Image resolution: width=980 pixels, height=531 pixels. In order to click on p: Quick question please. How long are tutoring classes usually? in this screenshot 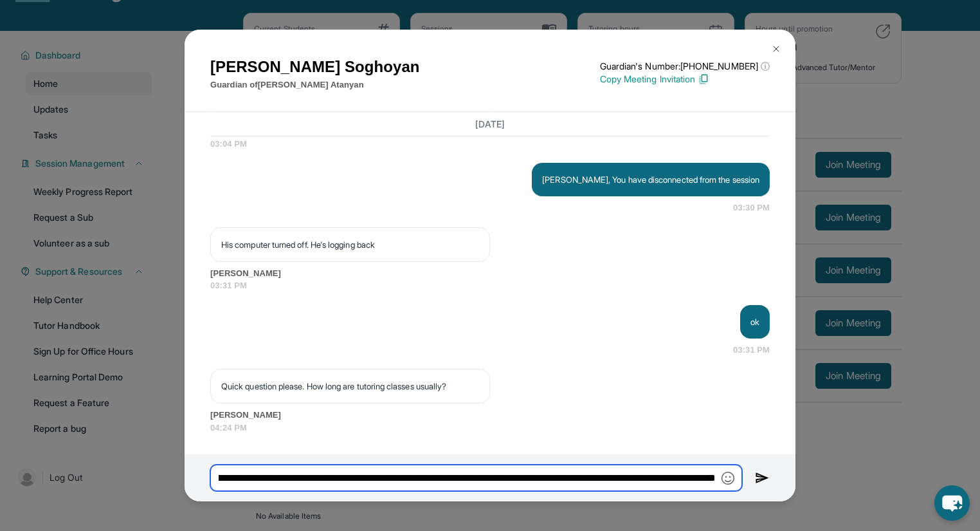, I will do `click(350, 385)`.